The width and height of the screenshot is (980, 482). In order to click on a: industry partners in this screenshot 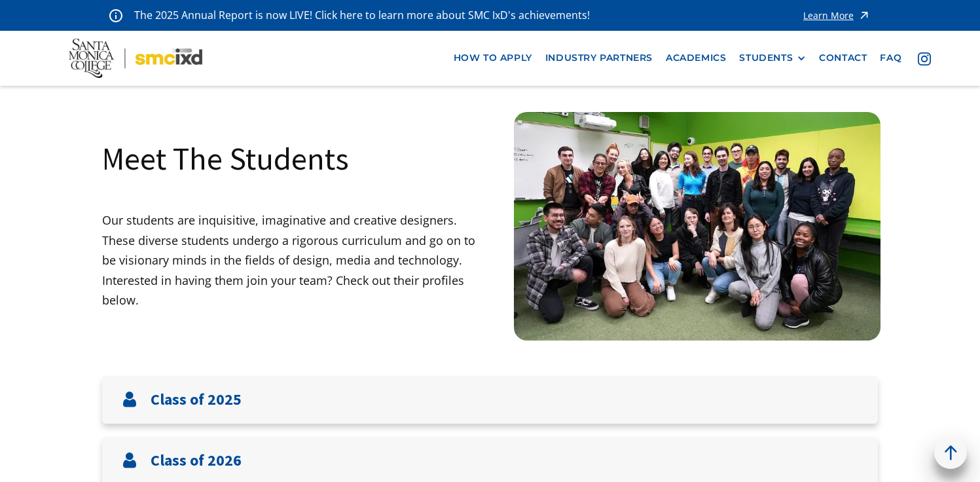, I will do `click(599, 57)`.